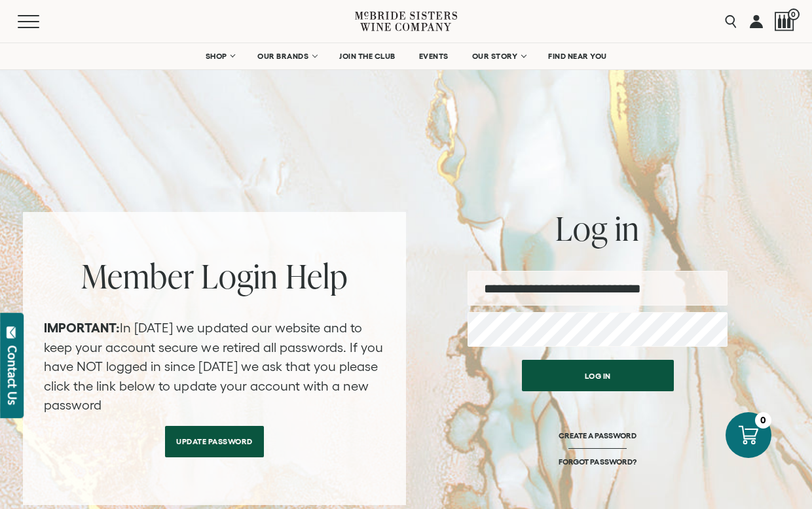 Image resolution: width=812 pixels, height=509 pixels. Describe the element at coordinates (598, 444) in the screenshot. I see `a: CREATE A PASSWORD` at that location.